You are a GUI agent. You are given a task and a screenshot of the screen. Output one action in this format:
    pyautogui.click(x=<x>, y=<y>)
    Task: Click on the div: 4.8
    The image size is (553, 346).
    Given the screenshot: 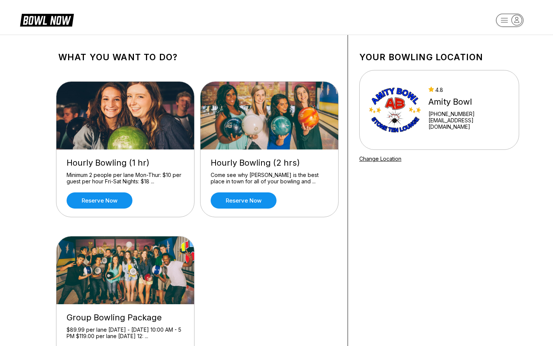 What is the action you would take?
    pyautogui.click(x=469, y=90)
    